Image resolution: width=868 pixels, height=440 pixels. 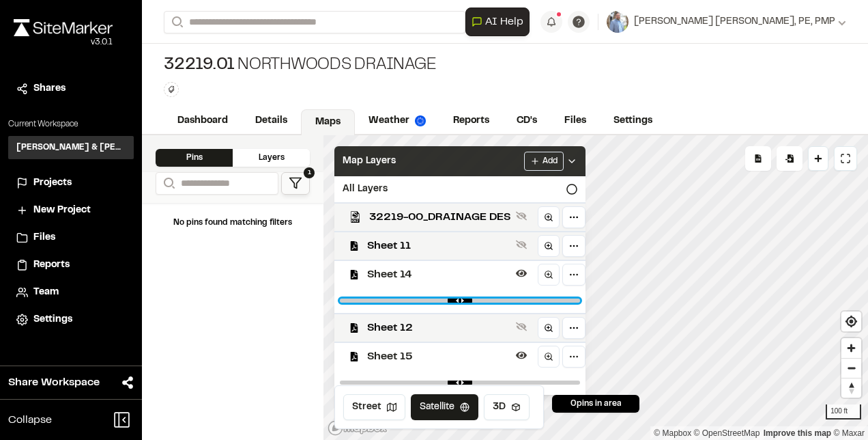 What do you see at coordinates (727, 433) in the screenshot?
I see `a: OpenStreetMap` at bounding box center [727, 433].